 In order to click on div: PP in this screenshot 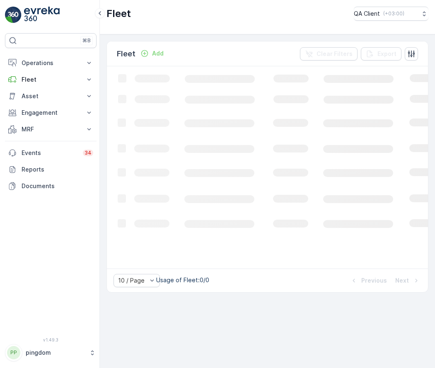, I will do `click(14, 353)`.